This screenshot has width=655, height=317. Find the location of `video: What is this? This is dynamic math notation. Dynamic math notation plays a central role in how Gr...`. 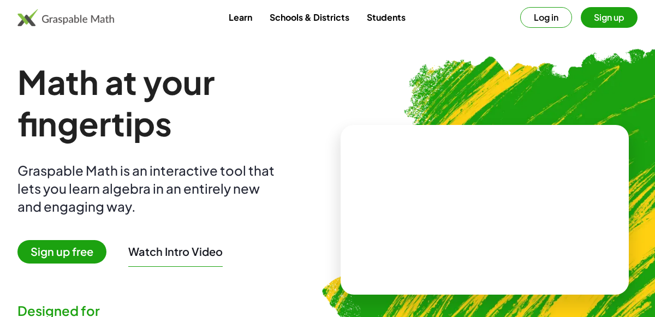

video: What is this? This is dynamic math notation. Dynamic math notation plays a central role in how Gr... is located at coordinates (485, 210).